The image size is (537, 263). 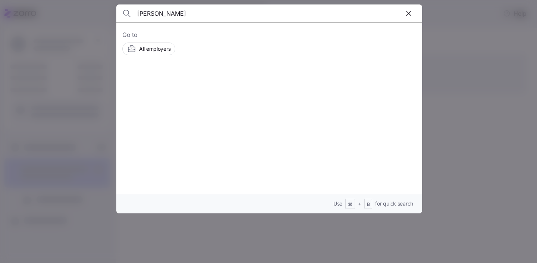 I want to click on span: for quick search, so click(x=394, y=204).